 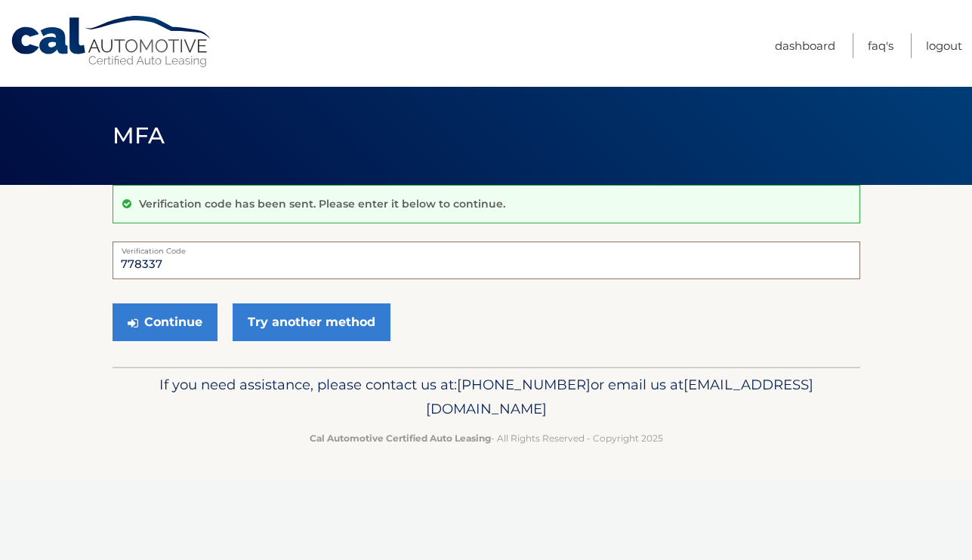 I want to click on p: Verification code has been sent. Please enter it below to continue., so click(x=322, y=204).